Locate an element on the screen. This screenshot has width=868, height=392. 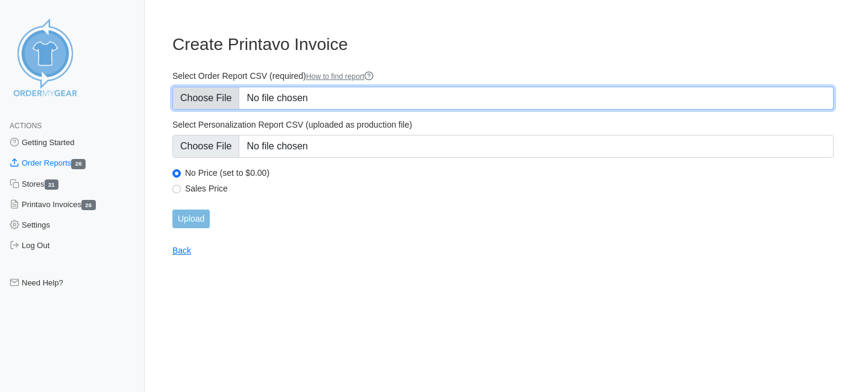
a: How to find report is located at coordinates (340, 76).